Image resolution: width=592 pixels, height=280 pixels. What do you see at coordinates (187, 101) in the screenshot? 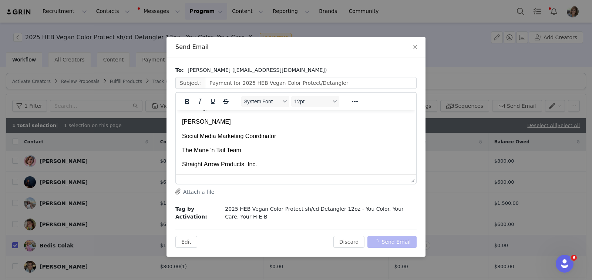
I see `button: Bold` at bounding box center [187, 101].